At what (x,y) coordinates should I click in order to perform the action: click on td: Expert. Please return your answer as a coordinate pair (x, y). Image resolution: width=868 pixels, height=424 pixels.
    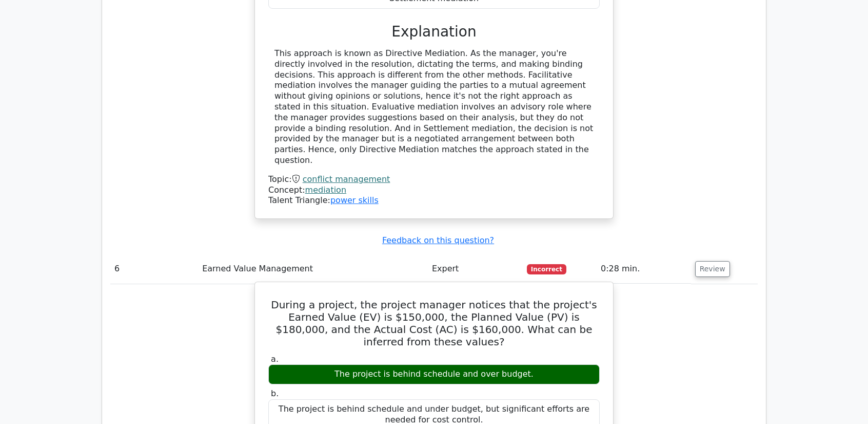
    Looking at the image, I should click on (475, 269).